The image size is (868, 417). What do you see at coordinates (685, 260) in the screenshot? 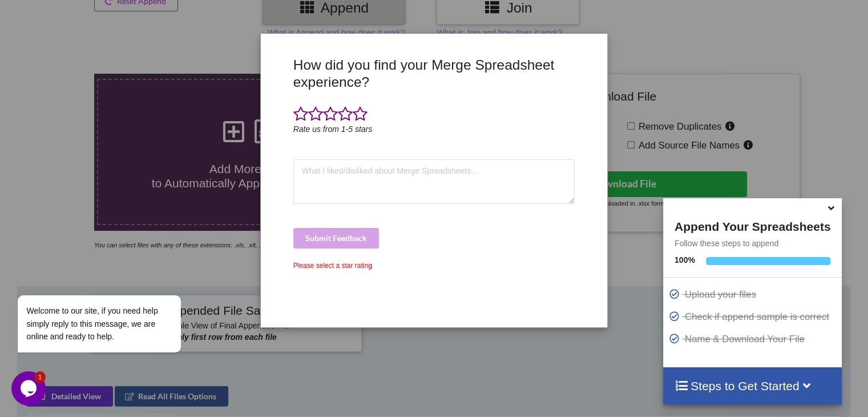
I see `b: 100 %` at bounding box center [685, 260].